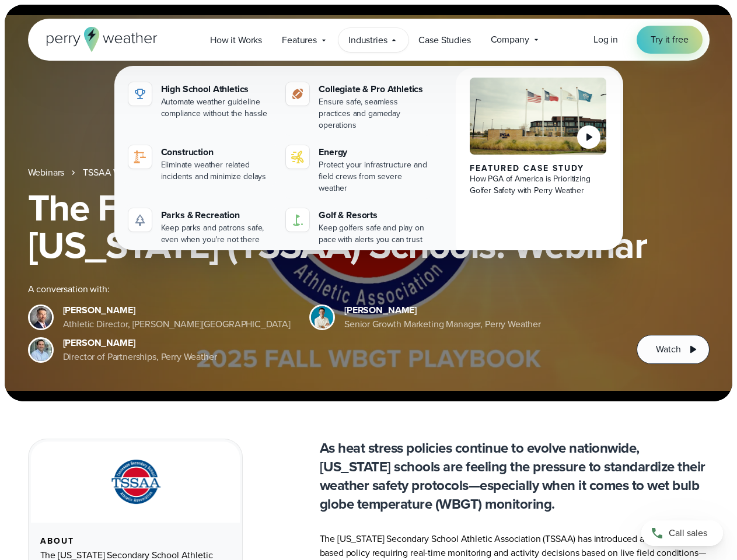  What do you see at coordinates (200, 101) in the screenshot?
I see `a: High School Athletics Automate weather guideline compliance without the hassle` at bounding box center [200, 101].